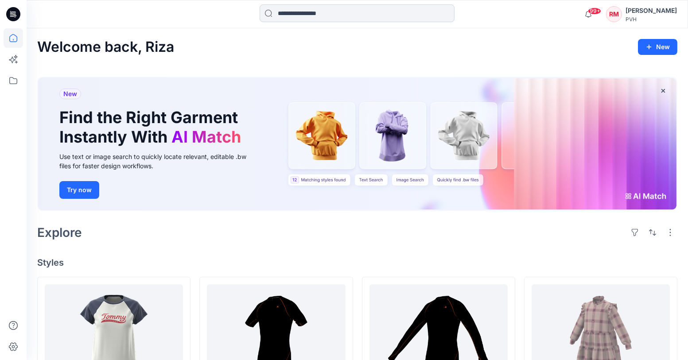 The image size is (688, 360). What do you see at coordinates (658, 47) in the screenshot?
I see `button: New` at bounding box center [658, 47].